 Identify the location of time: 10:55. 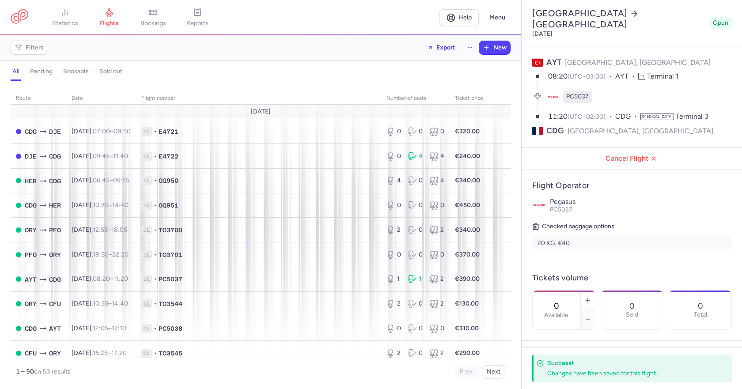
(100, 304).